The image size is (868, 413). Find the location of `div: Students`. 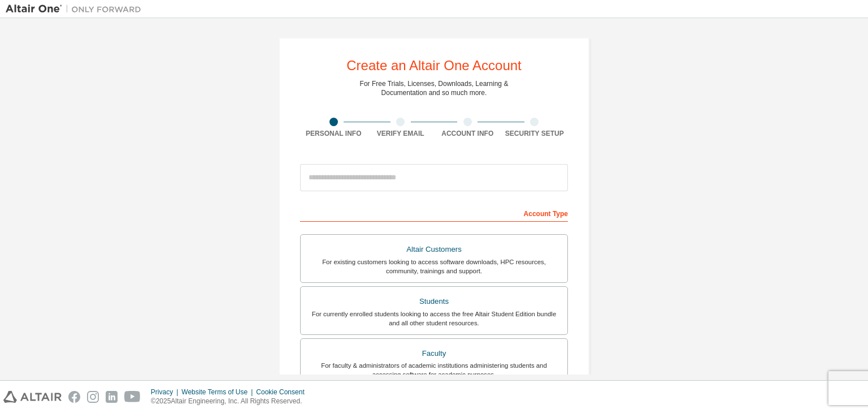

div: Students is located at coordinates (434, 301).